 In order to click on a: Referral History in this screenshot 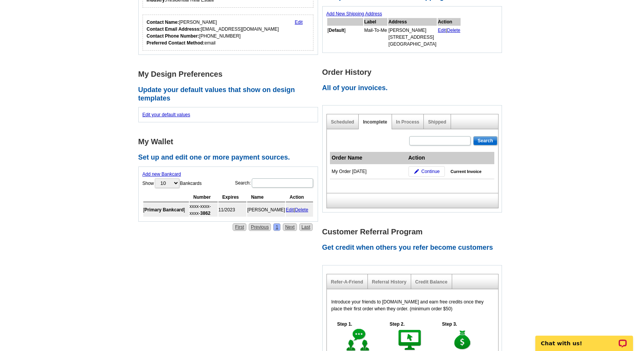, I will do `click(389, 282)`.